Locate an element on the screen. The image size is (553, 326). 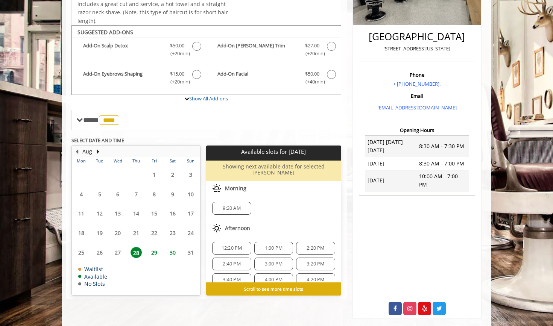
th: Thu is located at coordinates (136, 161).